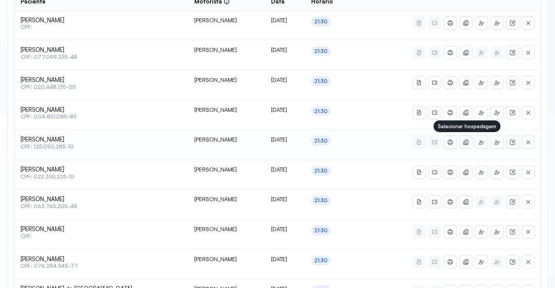 This screenshot has height=288, width=555. I want to click on span: CPF: 077.099.335-48, so click(101, 57).